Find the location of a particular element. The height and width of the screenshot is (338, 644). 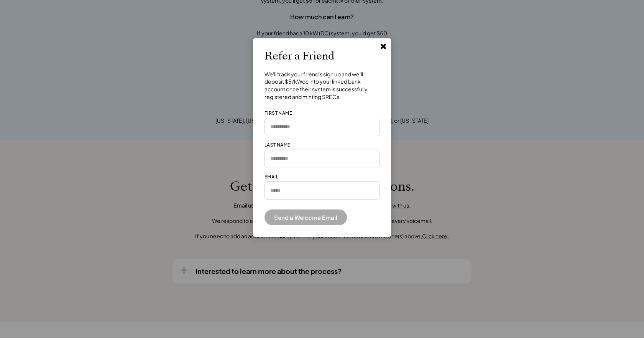

h2: Refer a Friend is located at coordinates (300, 56).